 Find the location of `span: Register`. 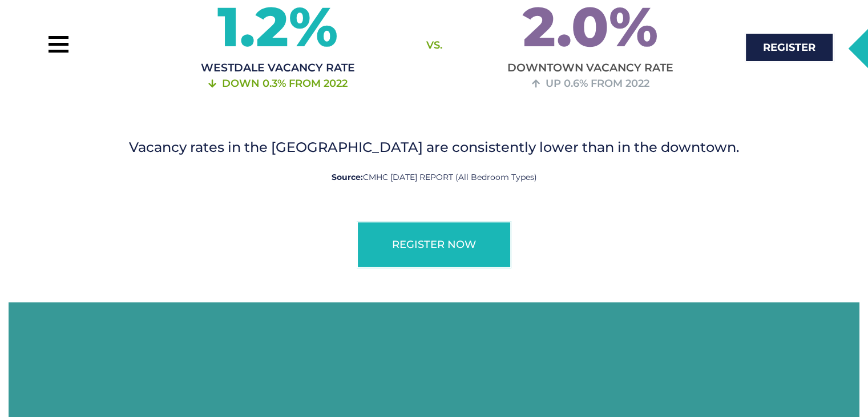

span: Register is located at coordinates (789, 47).